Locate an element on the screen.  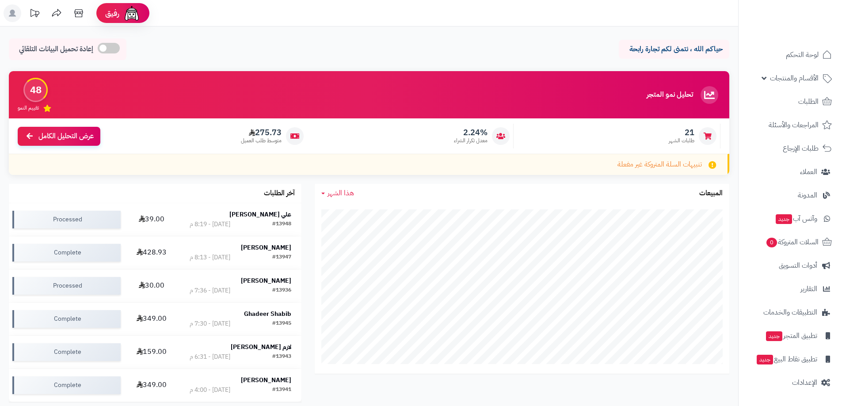
span: 21 is located at coordinates (681, 133).